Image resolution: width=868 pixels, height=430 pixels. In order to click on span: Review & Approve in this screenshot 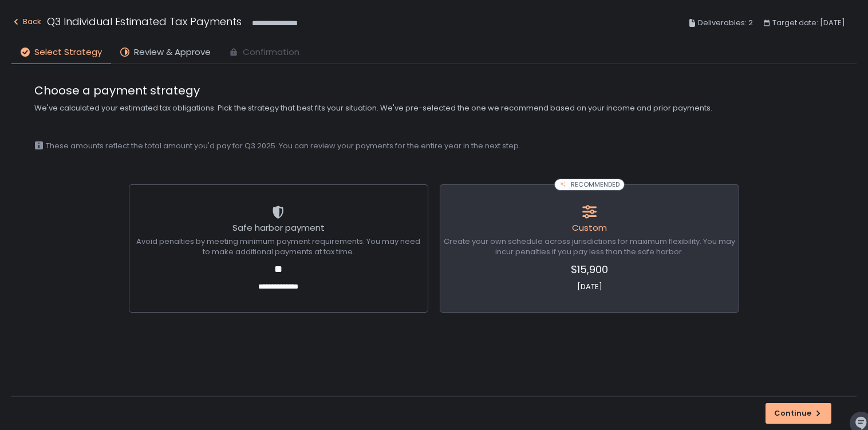, I will do `click(172, 52)`.